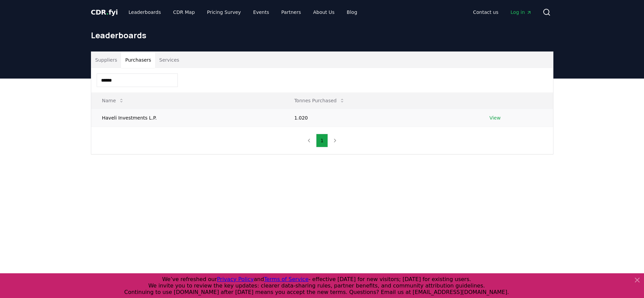 Image resolution: width=644 pixels, height=298 pixels. What do you see at coordinates (496, 117) in the screenshot?
I see `a: View` at bounding box center [496, 117].